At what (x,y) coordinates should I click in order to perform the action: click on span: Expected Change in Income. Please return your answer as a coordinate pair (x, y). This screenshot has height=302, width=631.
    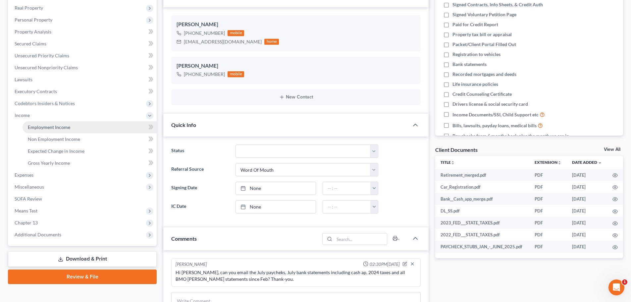
    Looking at the image, I should click on (56, 151).